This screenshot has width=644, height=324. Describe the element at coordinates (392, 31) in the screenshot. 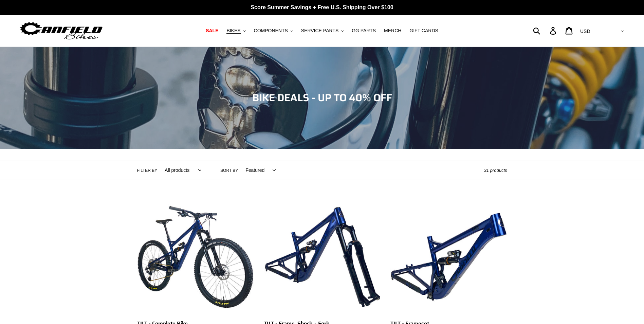

I see `a: MERCH` at that location.